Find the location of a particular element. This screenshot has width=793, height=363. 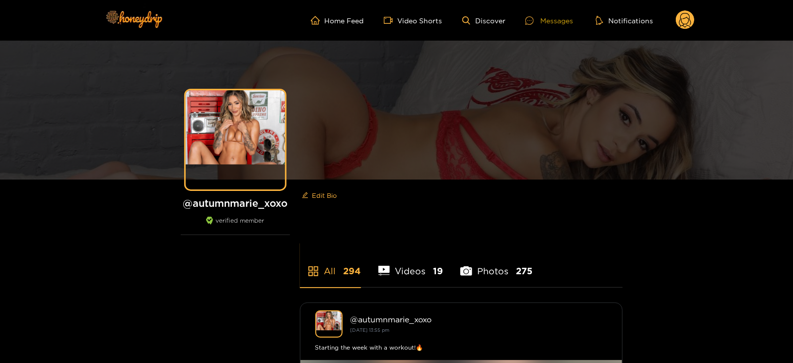

span: Edit Bio is located at coordinates (325, 196).